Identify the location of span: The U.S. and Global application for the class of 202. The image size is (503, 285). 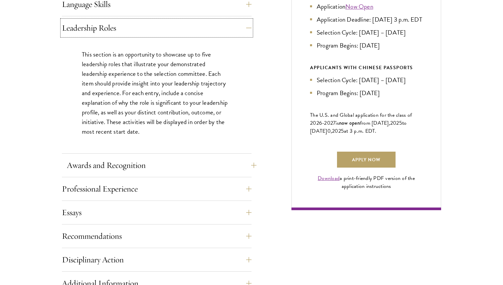
(361, 119).